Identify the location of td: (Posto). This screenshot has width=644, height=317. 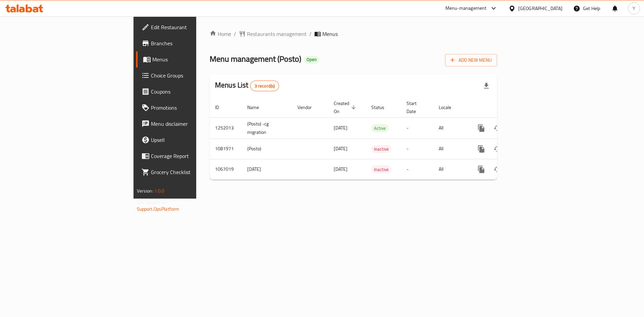
(267, 149).